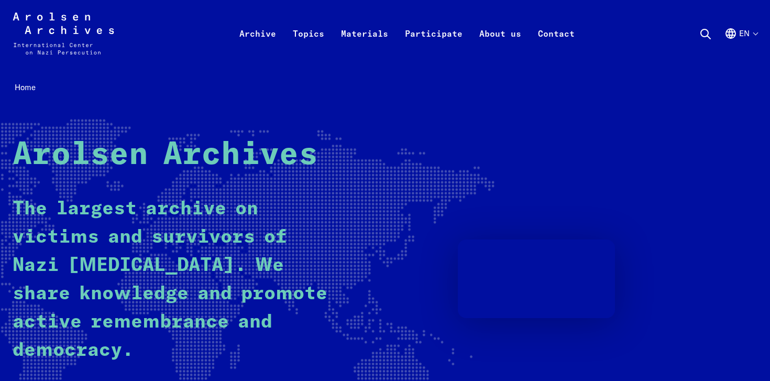 This screenshot has height=381, width=770. I want to click on nav: Primary, so click(407, 34).